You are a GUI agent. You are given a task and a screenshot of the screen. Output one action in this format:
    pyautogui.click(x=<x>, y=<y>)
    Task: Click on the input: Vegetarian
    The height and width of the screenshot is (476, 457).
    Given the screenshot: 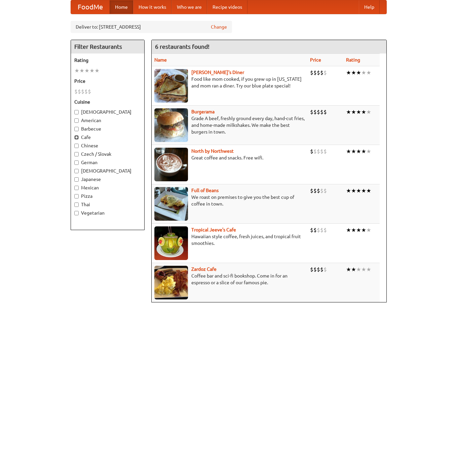 What is the action you would take?
    pyautogui.click(x=76, y=213)
    